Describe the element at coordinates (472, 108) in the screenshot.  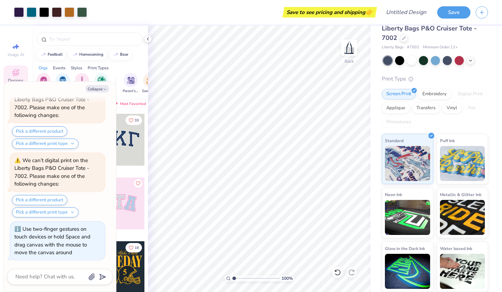
I see `div: Foil` at that location.